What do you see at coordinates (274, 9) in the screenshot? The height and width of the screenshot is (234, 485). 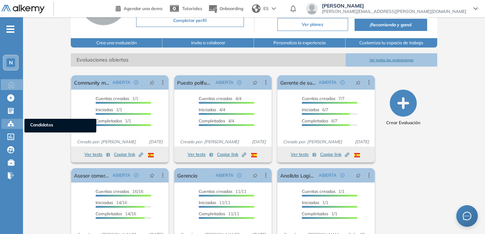 I see `img: arrow` at bounding box center [274, 9].